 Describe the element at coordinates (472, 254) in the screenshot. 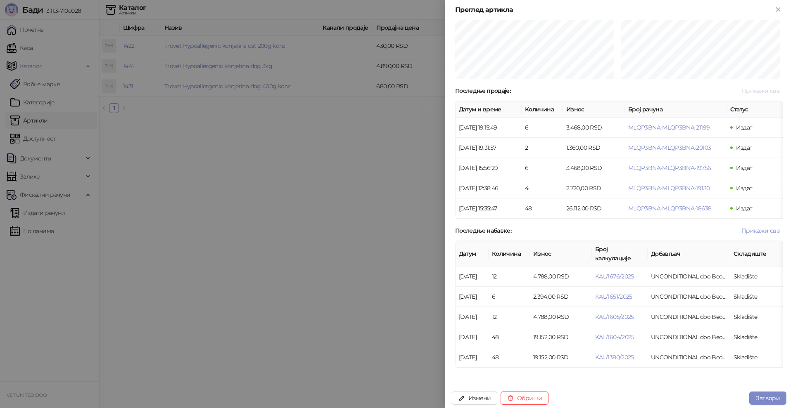

I see `th: Датум` at that location.